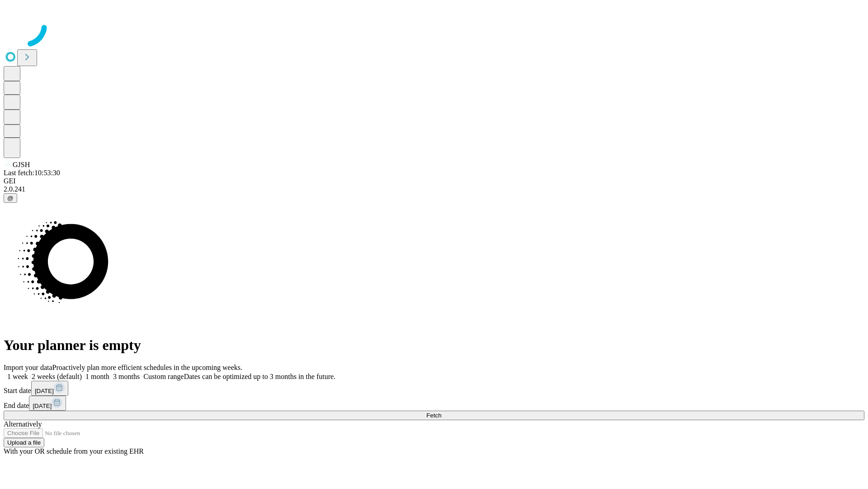 The image size is (868, 489). What do you see at coordinates (163, 376) in the screenshot?
I see `span: Custom range` at bounding box center [163, 376].